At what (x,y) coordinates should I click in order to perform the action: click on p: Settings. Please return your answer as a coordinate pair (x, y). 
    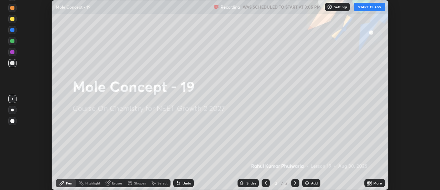
    Looking at the image, I should click on (341, 7).